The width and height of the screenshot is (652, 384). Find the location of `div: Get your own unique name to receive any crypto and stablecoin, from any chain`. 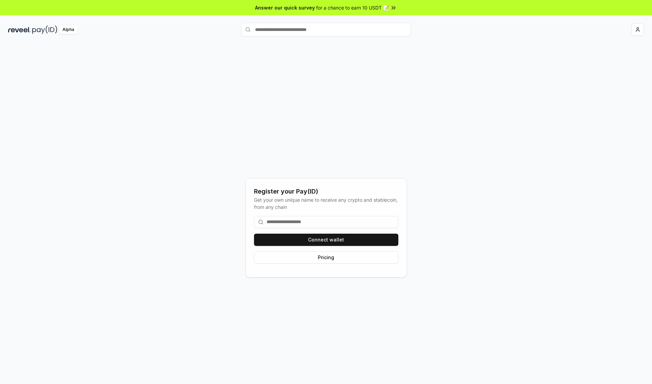

div: Get your own unique name to receive any crypto and stablecoin, from any chain is located at coordinates (326, 203).